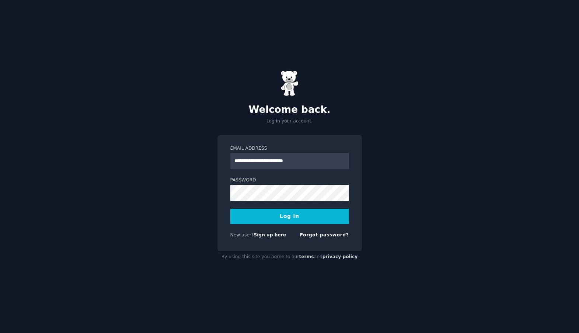 Image resolution: width=579 pixels, height=333 pixels. I want to click on img: Gummy Bear, so click(289, 83).